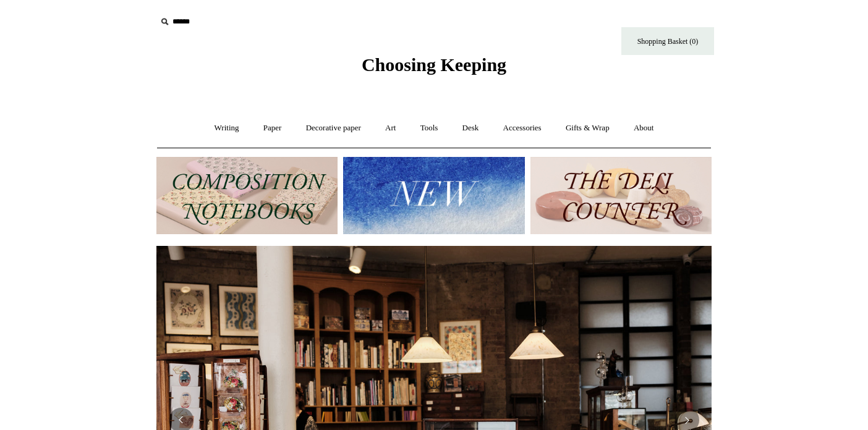 The width and height of the screenshot is (868, 430). Describe the element at coordinates (470, 128) in the screenshot. I see `a: Desk` at that location.